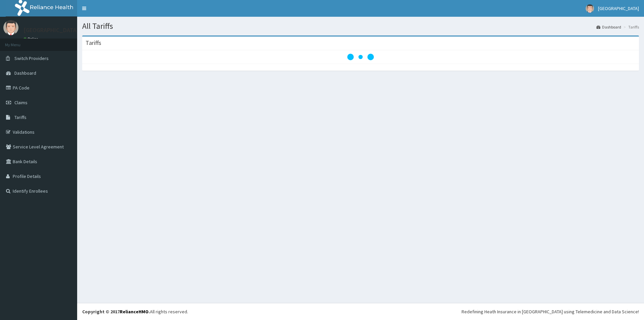 The image size is (644, 320). Describe the element at coordinates (21, 103) in the screenshot. I see `span: Claims` at that location.